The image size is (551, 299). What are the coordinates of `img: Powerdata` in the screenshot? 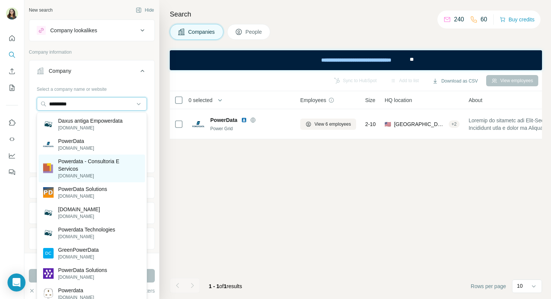 It's located at (48, 293).